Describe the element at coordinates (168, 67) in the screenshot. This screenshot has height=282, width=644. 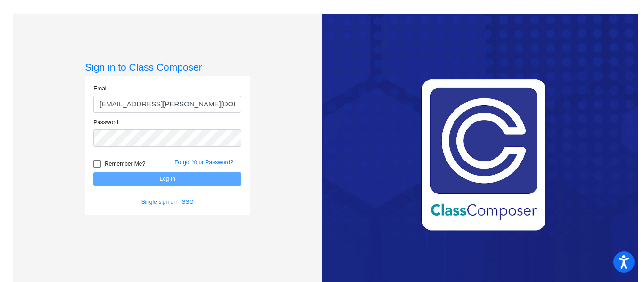
I see `h3: Sign in to Class Composer` at that location.